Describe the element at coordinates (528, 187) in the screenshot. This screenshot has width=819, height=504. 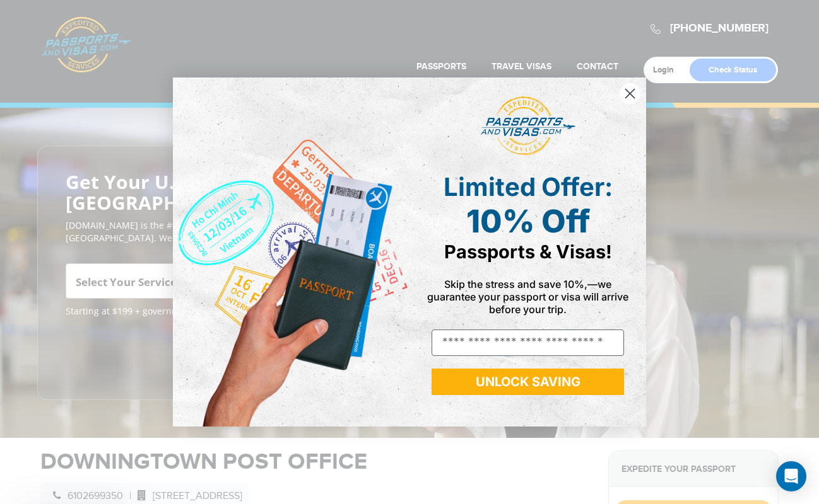
I see `span: Limited Offer:` at that location.